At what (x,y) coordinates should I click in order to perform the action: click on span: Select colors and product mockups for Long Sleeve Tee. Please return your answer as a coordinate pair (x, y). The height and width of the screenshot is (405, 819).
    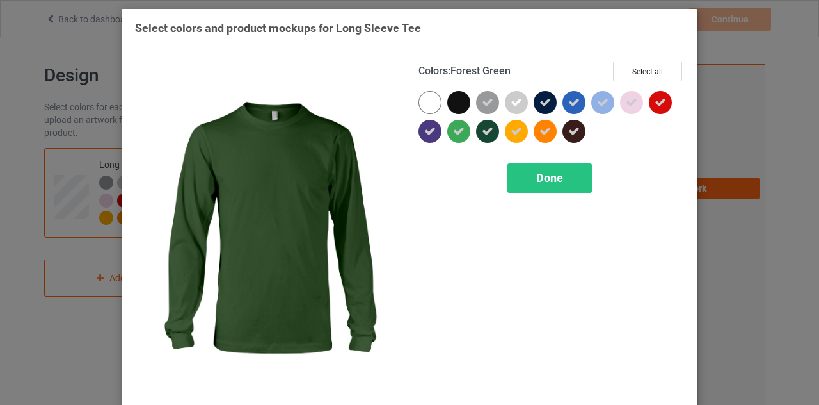
    Looking at the image, I should click on (278, 28).